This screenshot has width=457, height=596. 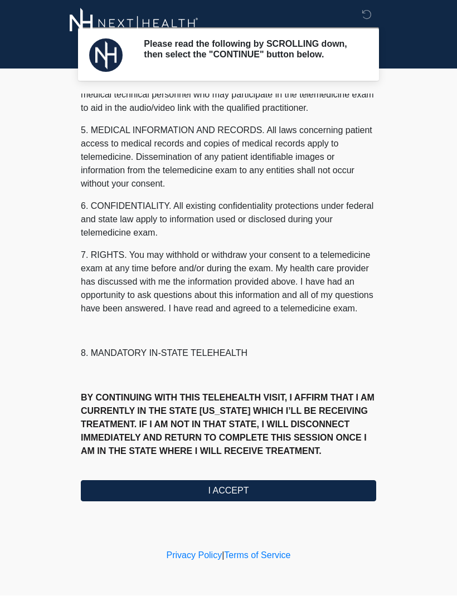 What do you see at coordinates (228, 491) in the screenshot?
I see `button: I ACCEPT` at bounding box center [228, 491].